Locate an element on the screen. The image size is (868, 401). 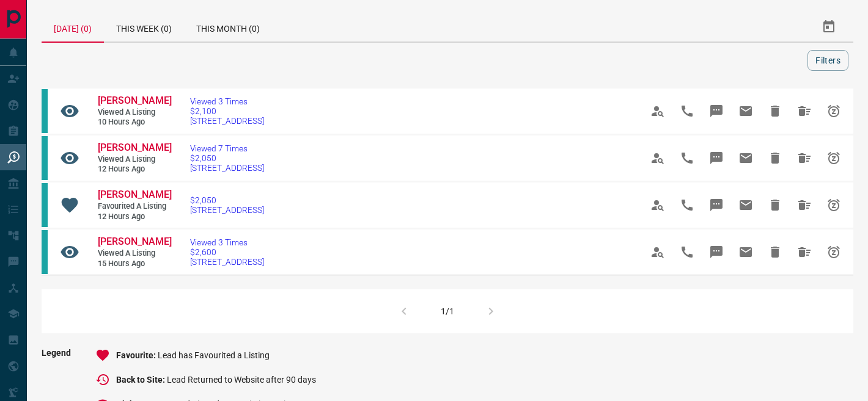
div: This Week (0) is located at coordinates (144, 27).